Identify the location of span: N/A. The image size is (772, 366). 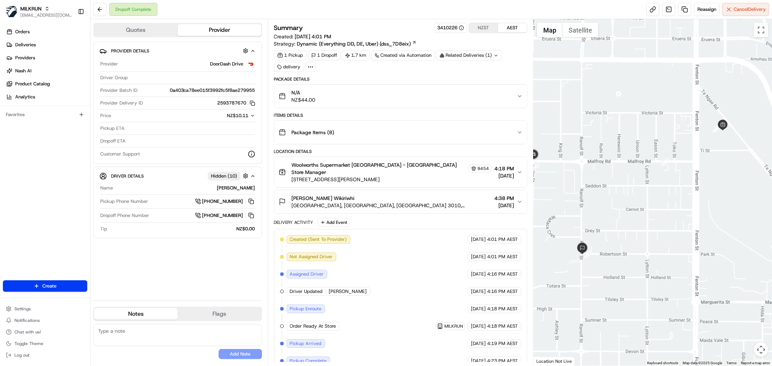
(304, 93).